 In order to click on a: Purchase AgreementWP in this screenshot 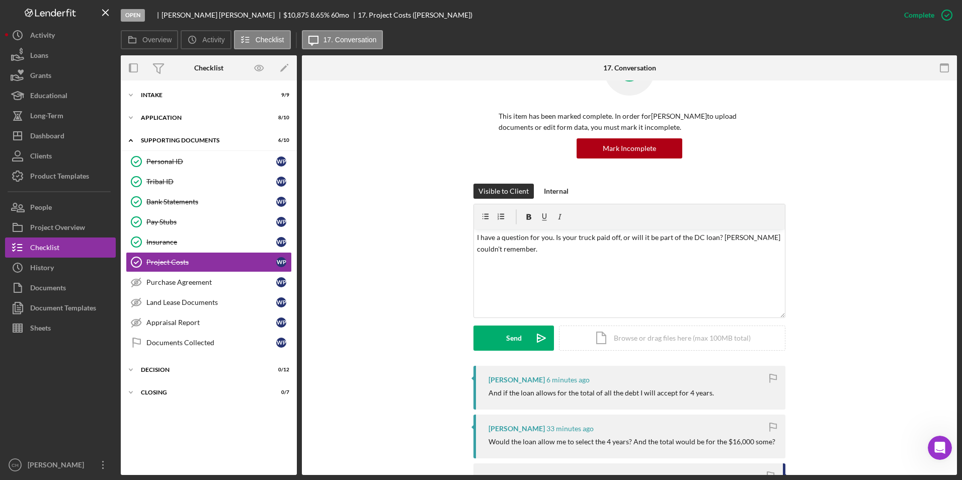, I will do `click(209, 282)`.